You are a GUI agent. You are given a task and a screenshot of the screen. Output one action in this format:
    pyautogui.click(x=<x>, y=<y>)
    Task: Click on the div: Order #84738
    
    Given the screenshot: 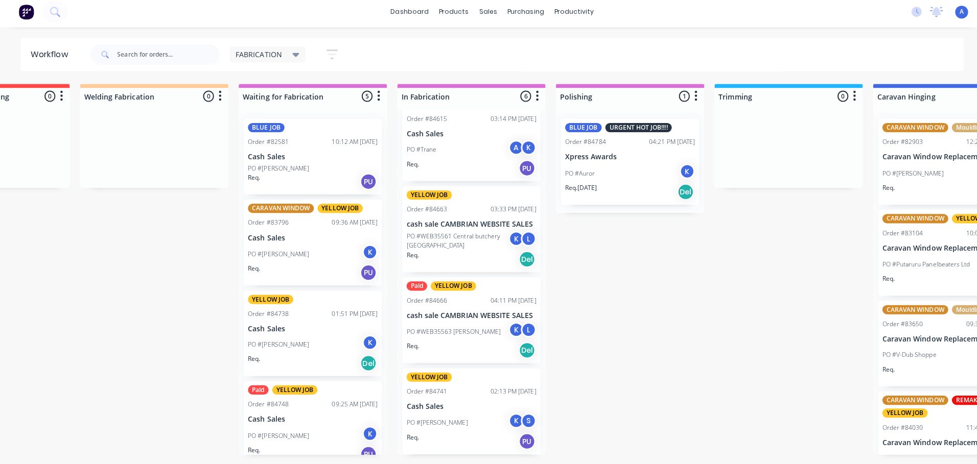 What is the action you would take?
    pyautogui.click(x=266, y=315)
    